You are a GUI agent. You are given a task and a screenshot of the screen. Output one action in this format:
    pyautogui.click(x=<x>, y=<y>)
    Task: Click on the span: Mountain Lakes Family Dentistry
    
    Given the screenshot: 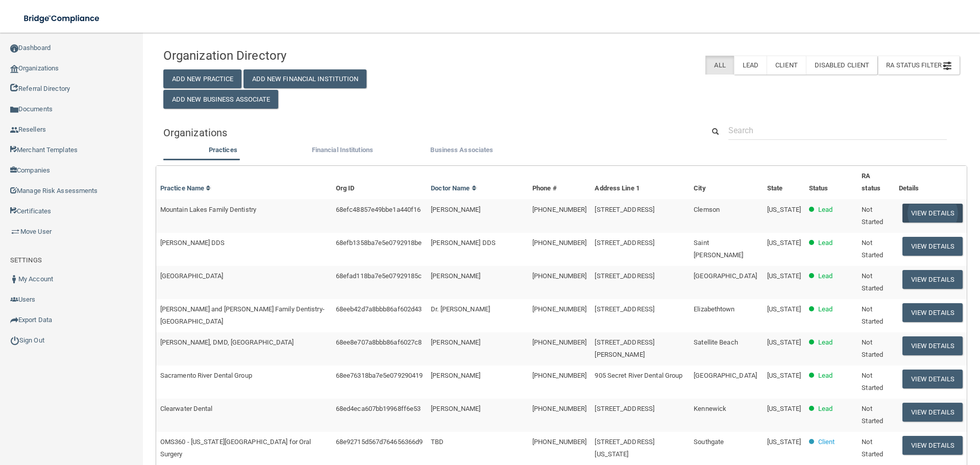 What is the action you would take?
    pyautogui.click(x=208, y=209)
    